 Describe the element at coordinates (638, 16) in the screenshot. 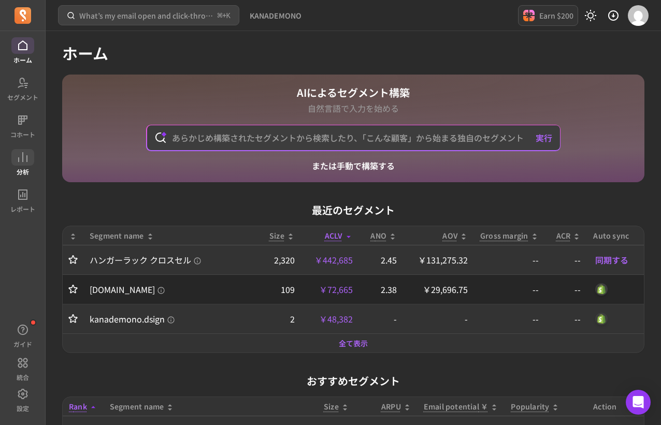

I see `img: avatar` at that location.